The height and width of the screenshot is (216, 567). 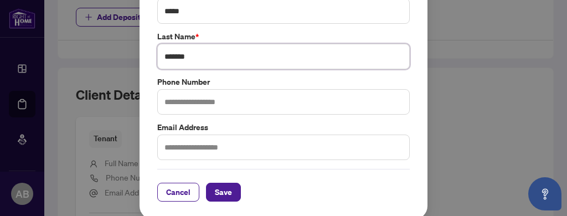 I want to click on span: Save, so click(x=223, y=192).